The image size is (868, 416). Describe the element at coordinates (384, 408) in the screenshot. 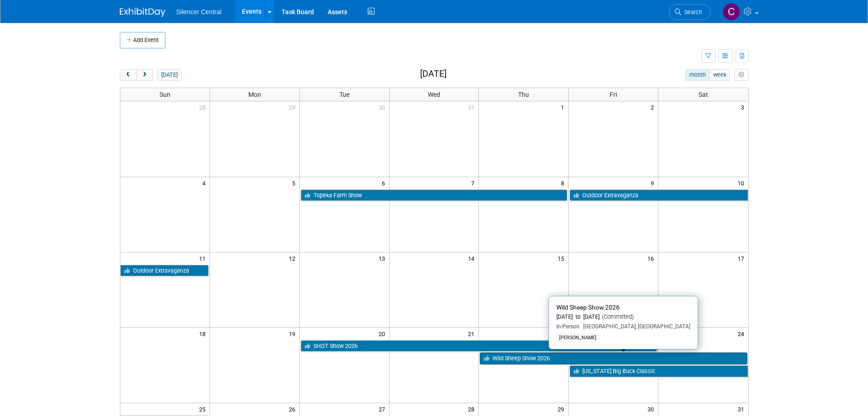

I see `span: 27` at that location.